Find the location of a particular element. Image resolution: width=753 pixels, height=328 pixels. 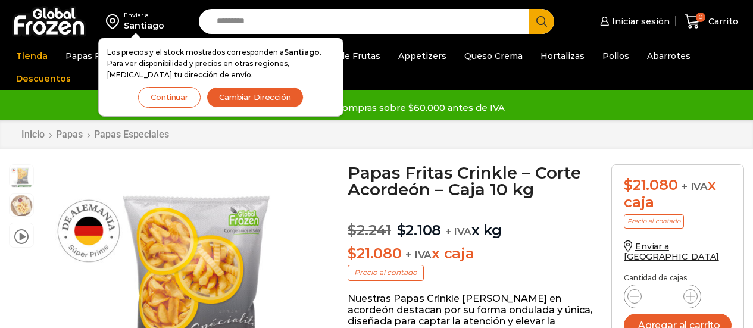

button: Continuar is located at coordinates (169, 97).